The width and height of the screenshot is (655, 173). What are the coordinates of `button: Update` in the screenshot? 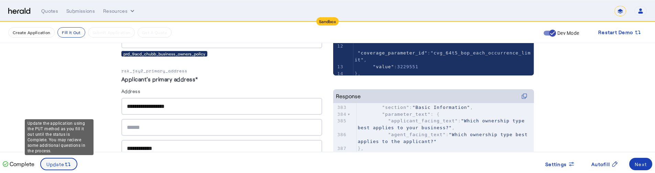 It's located at (59, 164).